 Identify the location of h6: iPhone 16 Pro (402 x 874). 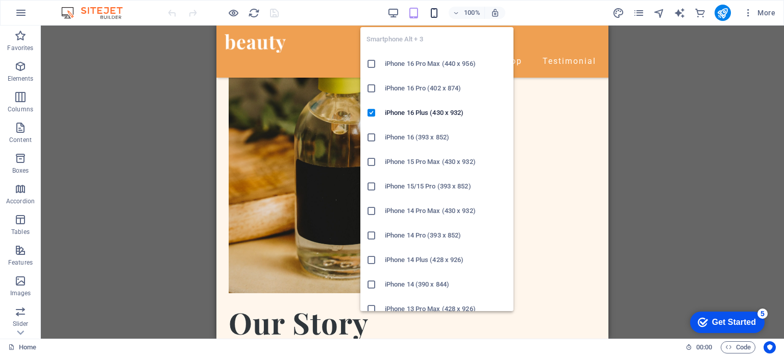
(446, 88).